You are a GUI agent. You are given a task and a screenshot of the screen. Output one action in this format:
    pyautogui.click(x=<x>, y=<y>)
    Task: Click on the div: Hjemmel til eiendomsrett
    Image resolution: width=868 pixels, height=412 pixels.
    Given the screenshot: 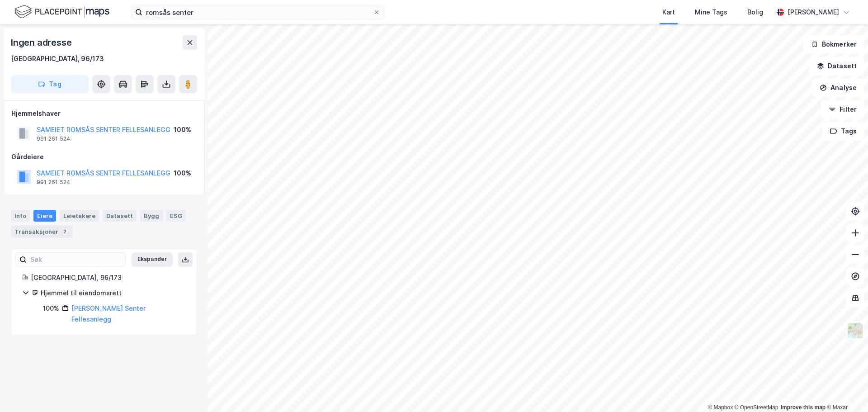 What is the action you would take?
    pyautogui.click(x=113, y=293)
    